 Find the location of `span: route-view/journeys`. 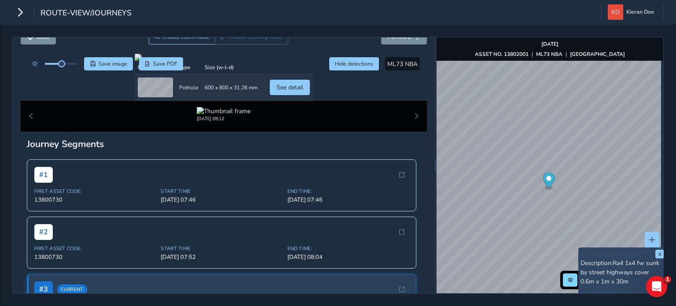

span: route-view/journeys is located at coordinates (86, 14).